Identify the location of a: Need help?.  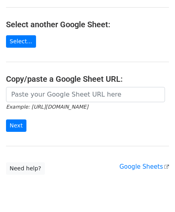
(25, 168).